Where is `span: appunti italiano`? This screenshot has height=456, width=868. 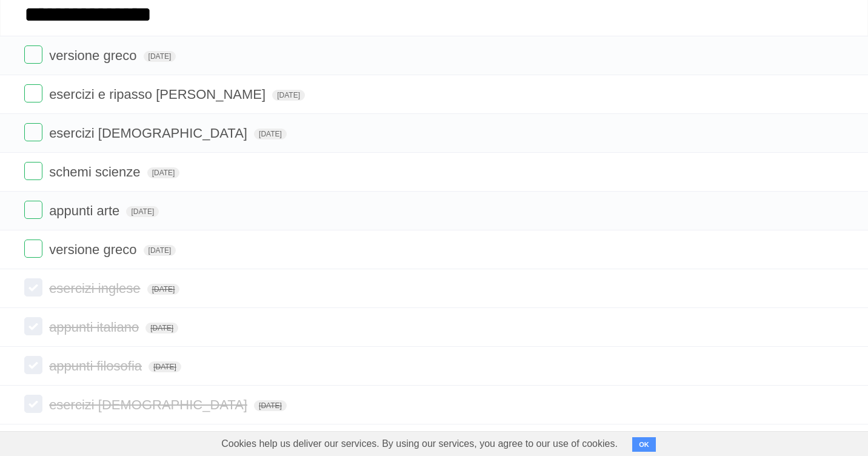 span: appunti italiano is located at coordinates (95, 327).